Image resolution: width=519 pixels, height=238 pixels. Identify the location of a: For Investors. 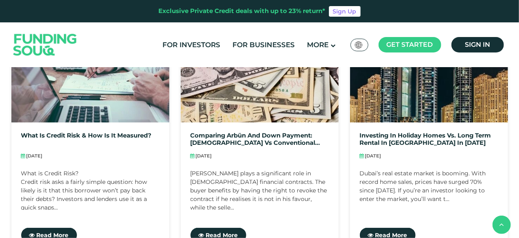
(191, 45).